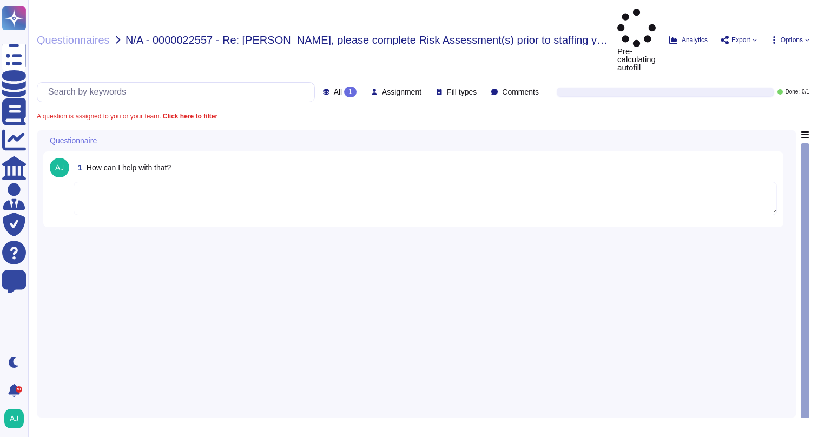 This screenshot has height=437, width=818. Describe the element at coordinates (401, 92) in the screenshot. I see `span: Assignment` at that location.